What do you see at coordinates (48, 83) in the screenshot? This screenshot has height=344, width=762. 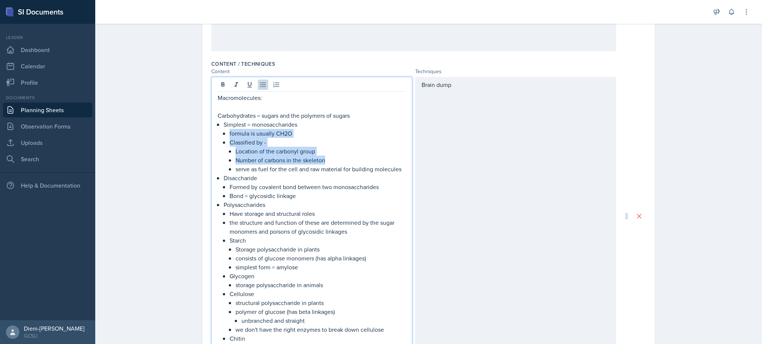 I see `a: Profile` at bounding box center [48, 83].